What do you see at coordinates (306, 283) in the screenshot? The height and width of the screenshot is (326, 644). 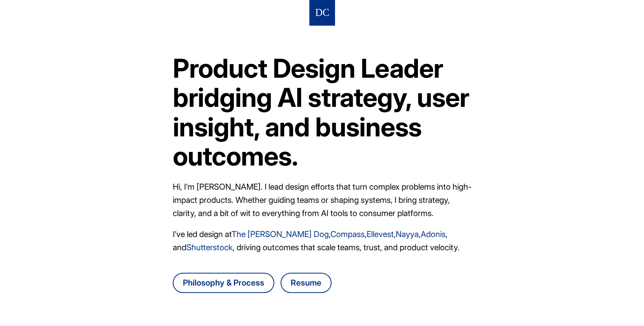 I see `a: Download Danny Chang's resume as a PDF file` at bounding box center [306, 283].